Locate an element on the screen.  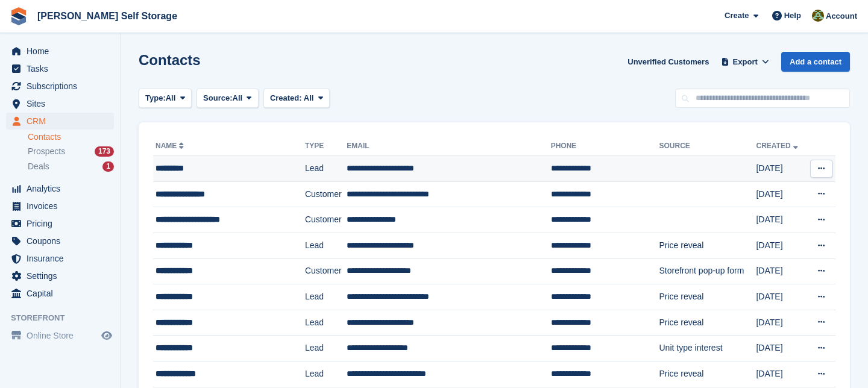
button: Source: All is located at coordinates (227, 98).